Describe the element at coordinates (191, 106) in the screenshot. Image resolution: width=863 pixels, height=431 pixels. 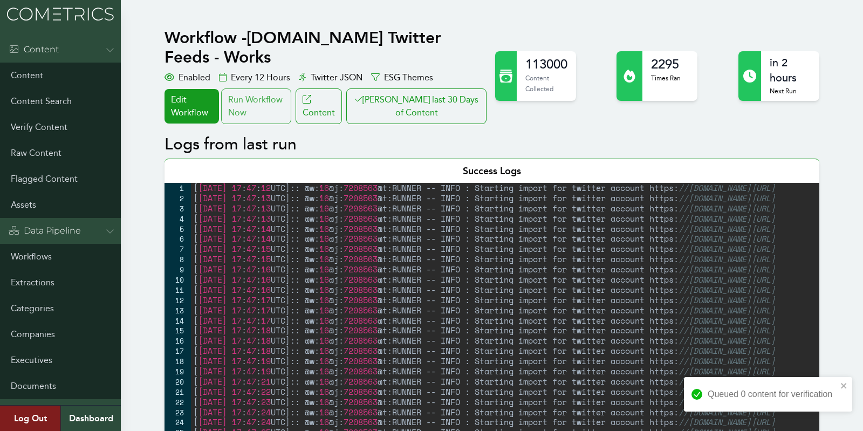
I see `a: Edit Workflow` at that location.